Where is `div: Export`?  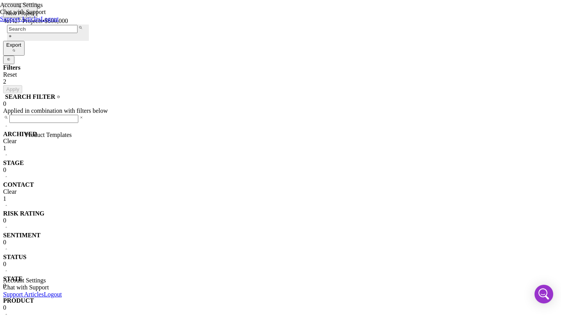 div: Export is located at coordinates (14, 45).